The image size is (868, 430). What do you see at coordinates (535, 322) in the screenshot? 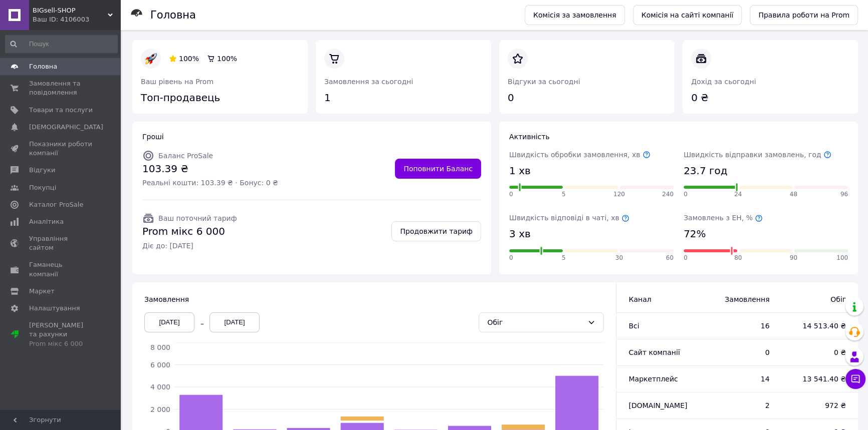
I see `div: Обіг` at bounding box center [535, 322].